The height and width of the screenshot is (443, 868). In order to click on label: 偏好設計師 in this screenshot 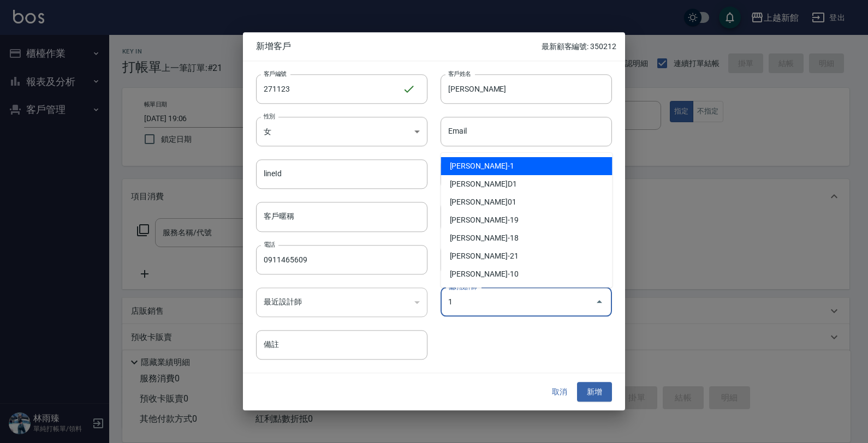, I will do `click(463, 287)`.